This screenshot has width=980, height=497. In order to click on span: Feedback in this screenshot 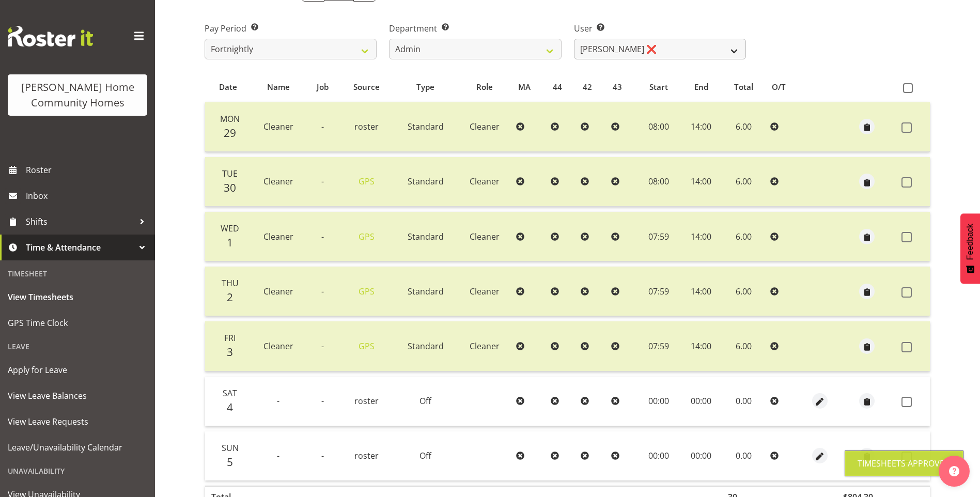, I will do `click(970, 241)`.